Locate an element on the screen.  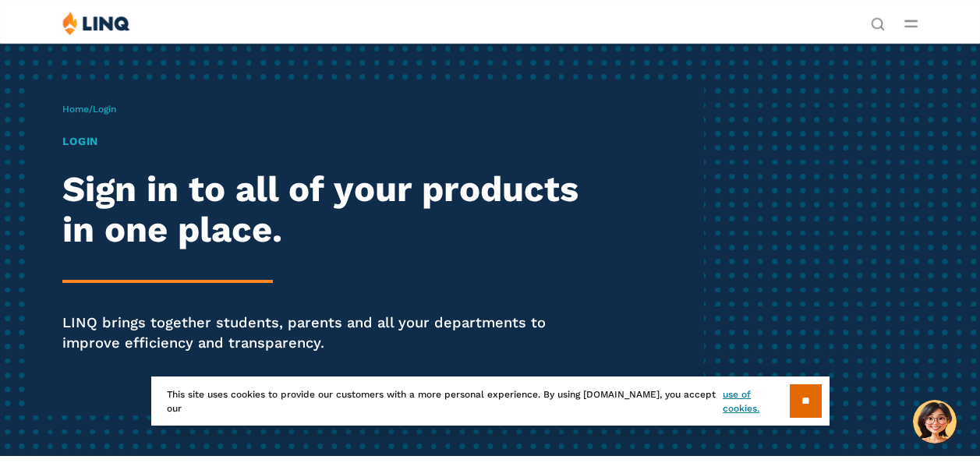
button: Open Main Menu is located at coordinates (910, 23).